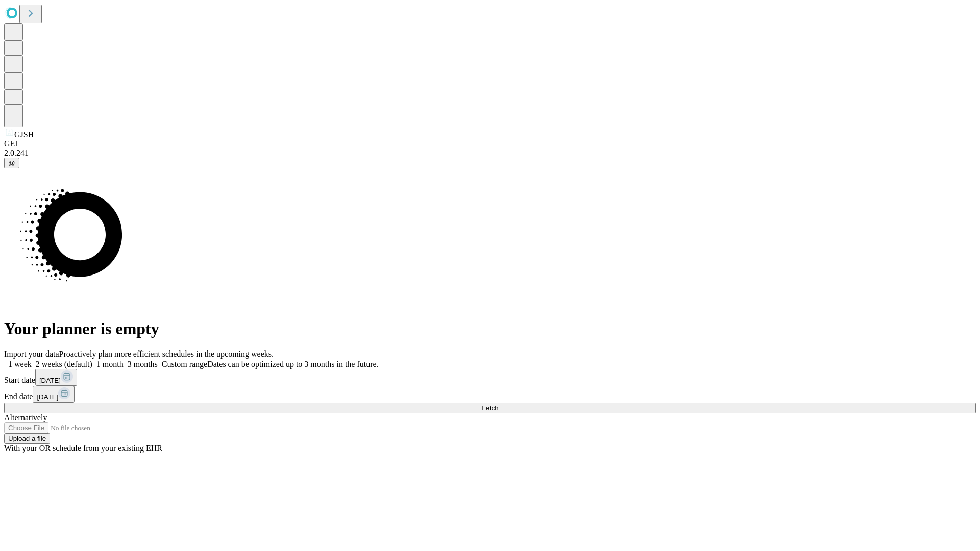 The image size is (980, 551). I want to click on span: Proactively plan more efficient schedules in the upcoming weeks., so click(167, 354).